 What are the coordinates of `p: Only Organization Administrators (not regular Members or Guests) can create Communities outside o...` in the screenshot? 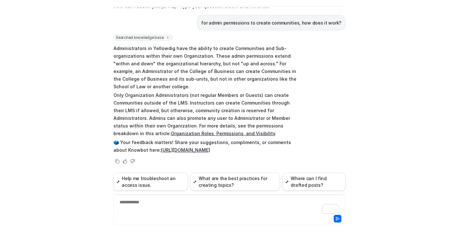 It's located at (207, 114).